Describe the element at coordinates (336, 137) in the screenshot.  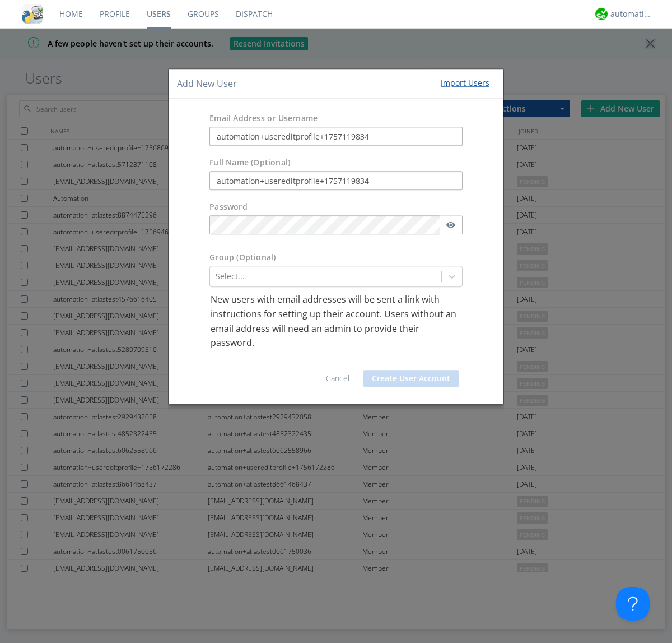
I see `input: e.g. email@address.com, Housekeeping1` at that location.